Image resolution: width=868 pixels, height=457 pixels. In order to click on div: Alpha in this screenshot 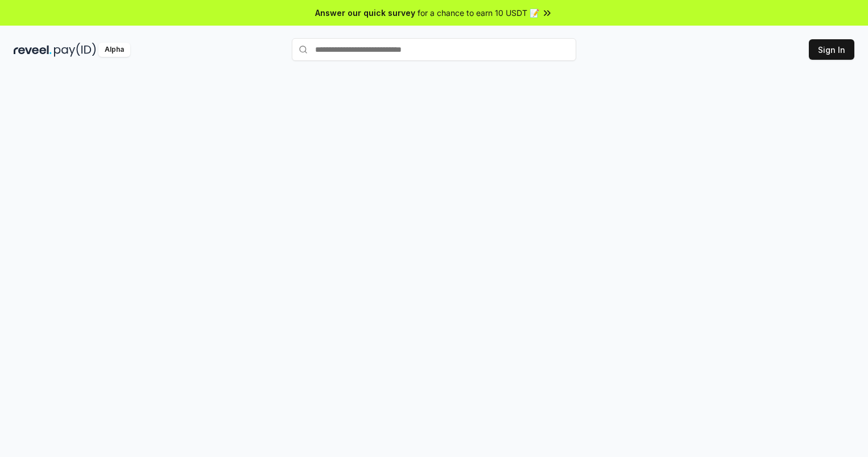, I will do `click(114, 49)`.